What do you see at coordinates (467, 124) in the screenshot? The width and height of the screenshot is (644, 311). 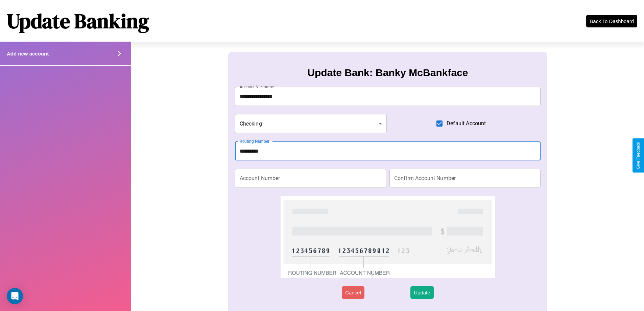 I see `span: Default Account` at bounding box center [467, 124].